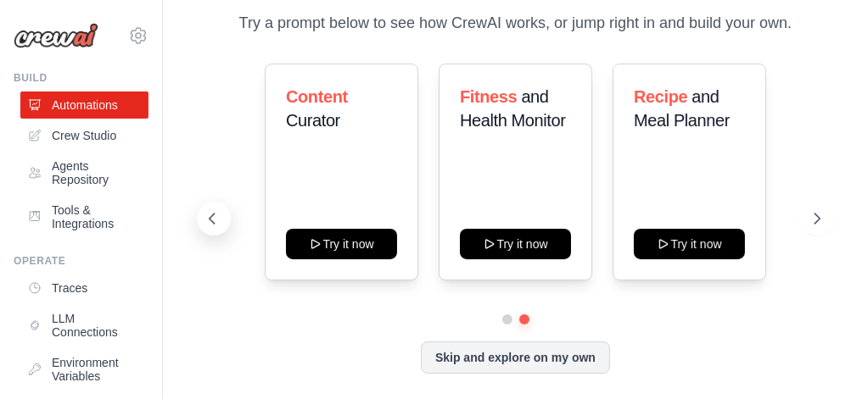  What do you see at coordinates (84, 326) in the screenshot?
I see `a: LLM Connections` at bounding box center [84, 326].